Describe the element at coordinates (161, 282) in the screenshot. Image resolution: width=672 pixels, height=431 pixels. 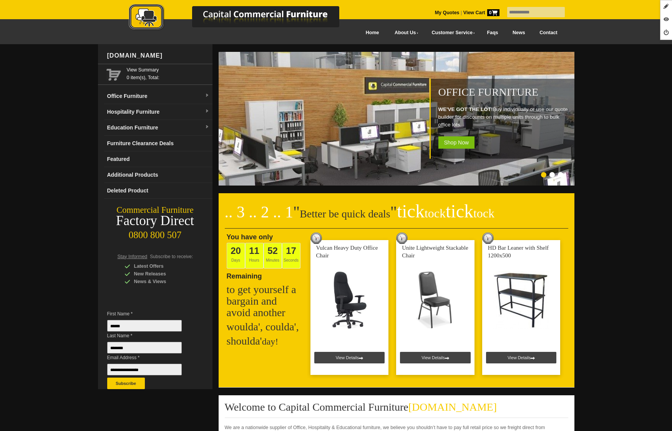
I see `div: News & Views` at that location.